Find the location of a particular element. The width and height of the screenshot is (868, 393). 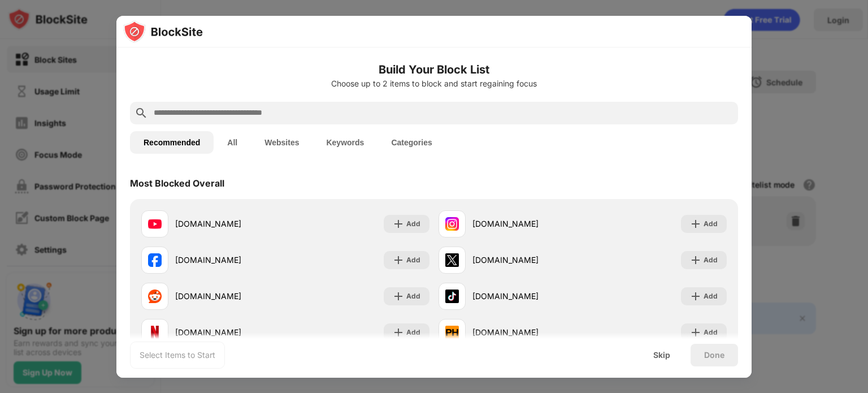

div: Done is located at coordinates (715, 355).